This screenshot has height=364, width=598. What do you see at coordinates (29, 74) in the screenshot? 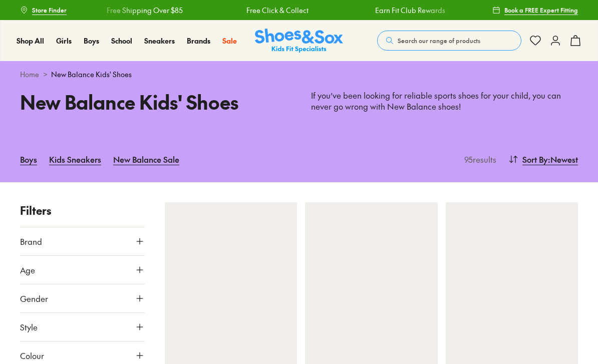
I see `a: Home` at bounding box center [29, 74].